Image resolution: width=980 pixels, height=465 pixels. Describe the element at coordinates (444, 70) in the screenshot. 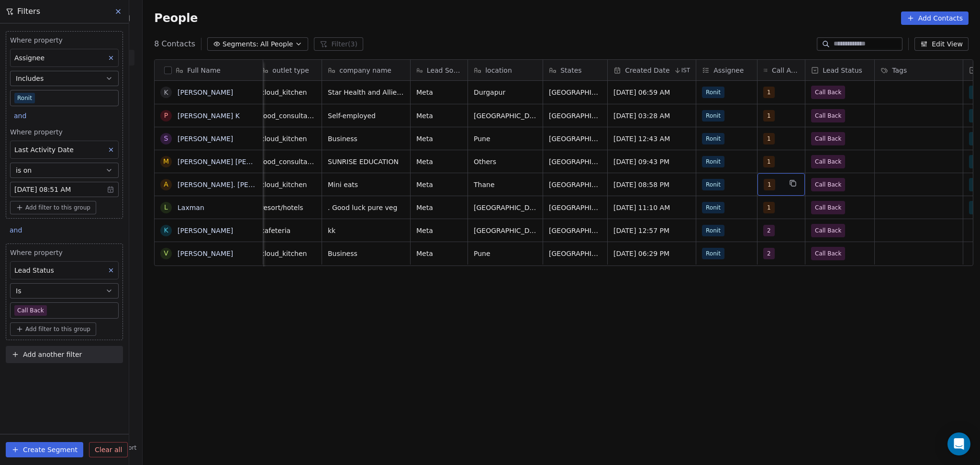

I see `span: Lead Source` at that location.